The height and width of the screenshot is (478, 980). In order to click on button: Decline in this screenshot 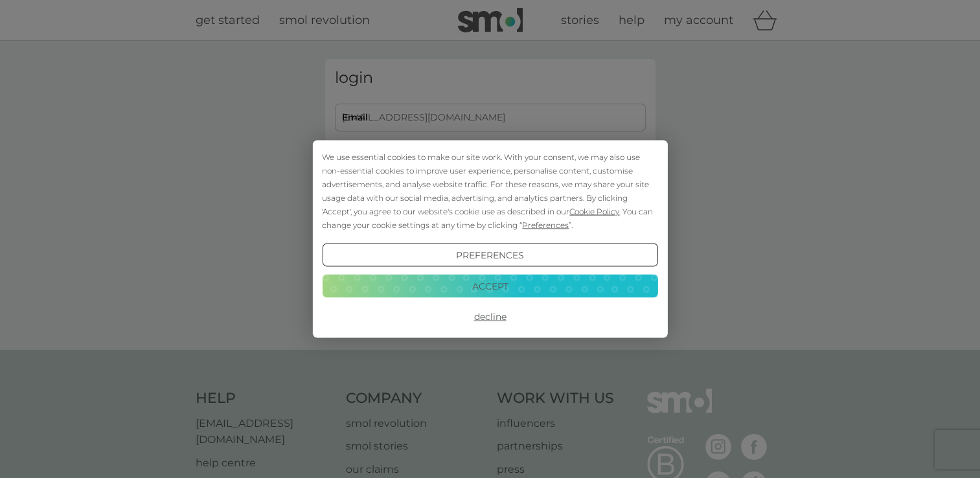, I will do `click(489, 317)`.